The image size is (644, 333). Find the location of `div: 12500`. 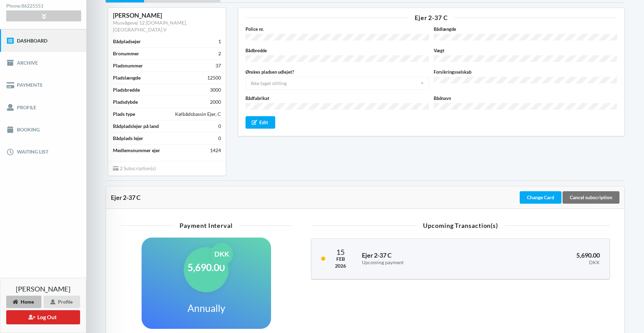

div: 12500 is located at coordinates (214, 78).